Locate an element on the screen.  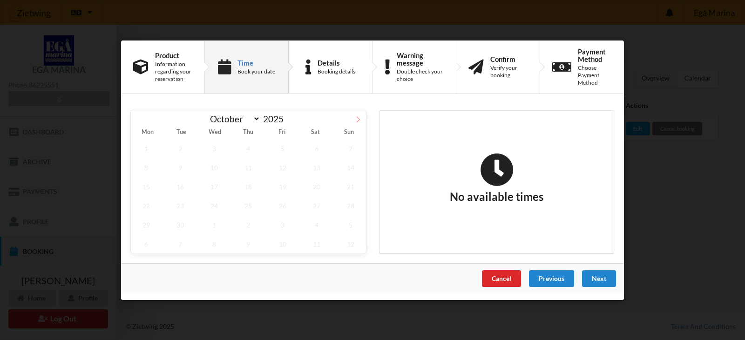
div: Information regarding your reservation is located at coordinates (174, 72).